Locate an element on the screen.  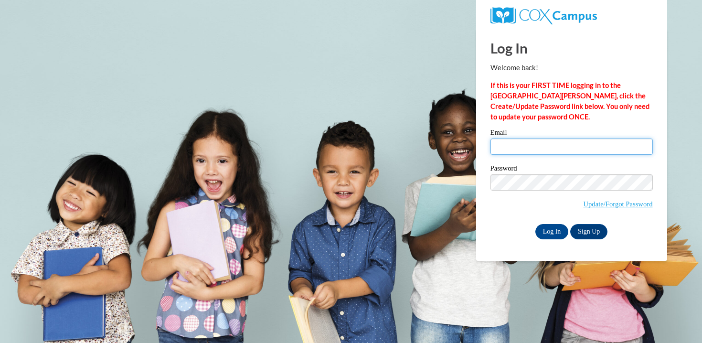
h1: Log In is located at coordinates (572, 48).